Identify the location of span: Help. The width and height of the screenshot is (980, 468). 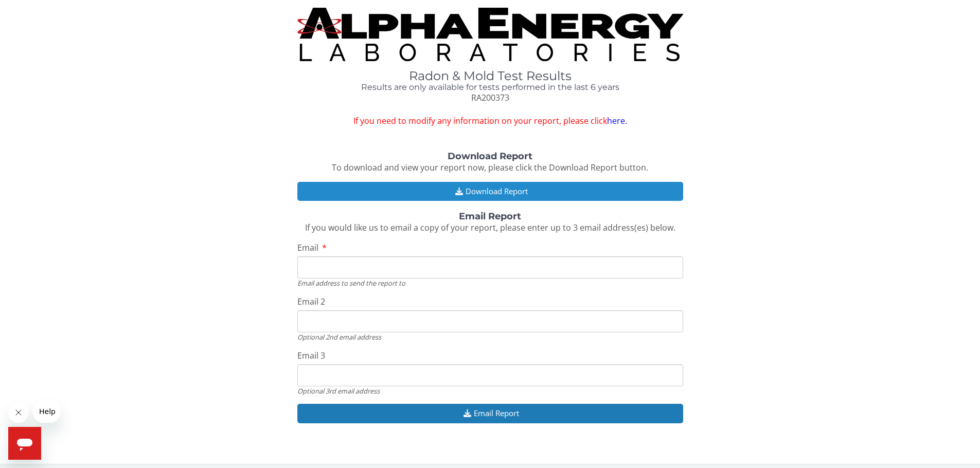
(14, 11).